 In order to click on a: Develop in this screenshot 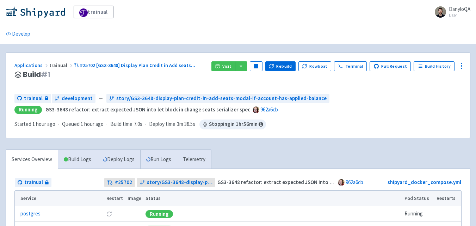, I will do `click(18, 34)`.